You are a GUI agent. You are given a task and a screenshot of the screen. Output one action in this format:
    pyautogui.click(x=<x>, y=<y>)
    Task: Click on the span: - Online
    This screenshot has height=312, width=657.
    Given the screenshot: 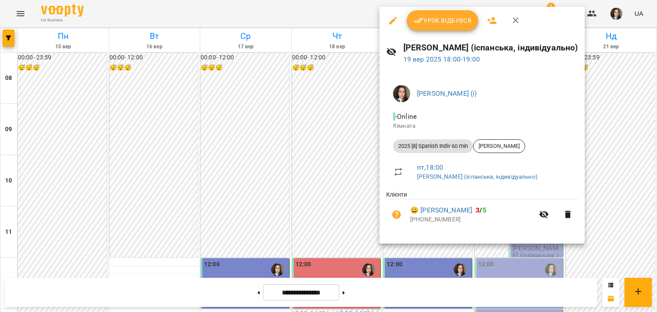 What is the action you would take?
    pyautogui.click(x=405, y=116)
    